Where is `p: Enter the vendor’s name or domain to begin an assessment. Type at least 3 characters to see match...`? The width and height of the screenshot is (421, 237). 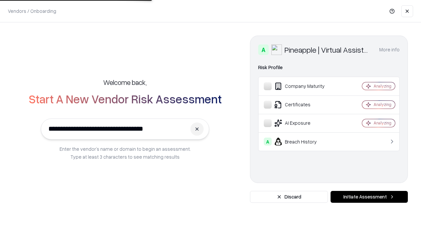 p: Enter the vendor’s name or domain to begin an assessment. Type at least 3 characters to see match... is located at coordinates (125, 153).